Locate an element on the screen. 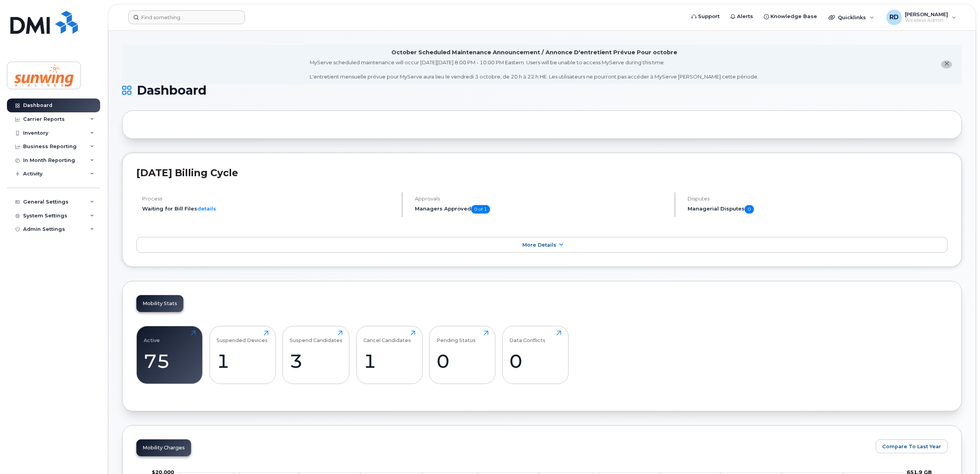 The image size is (980, 474). div: Data Conflicts is located at coordinates (527, 336).